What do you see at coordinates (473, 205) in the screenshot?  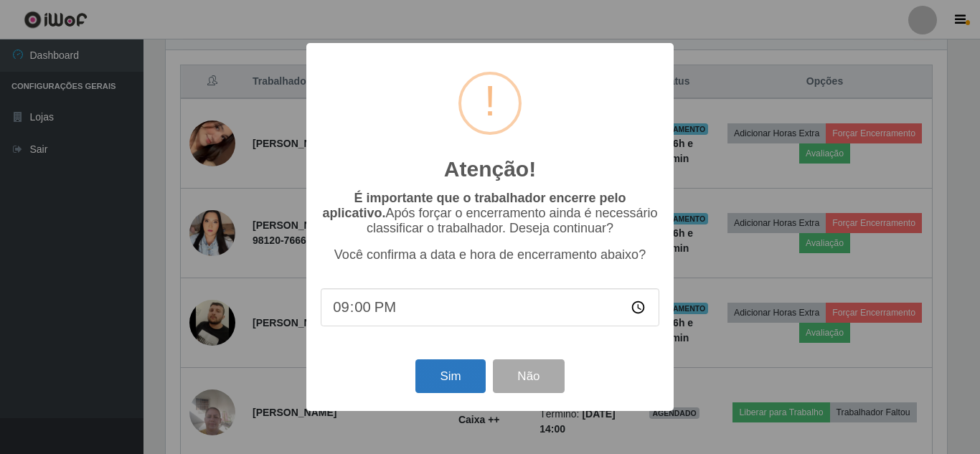 I see `b: É importante que o trabalhador encerre pelo aplicativo.` at bounding box center [473, 205].